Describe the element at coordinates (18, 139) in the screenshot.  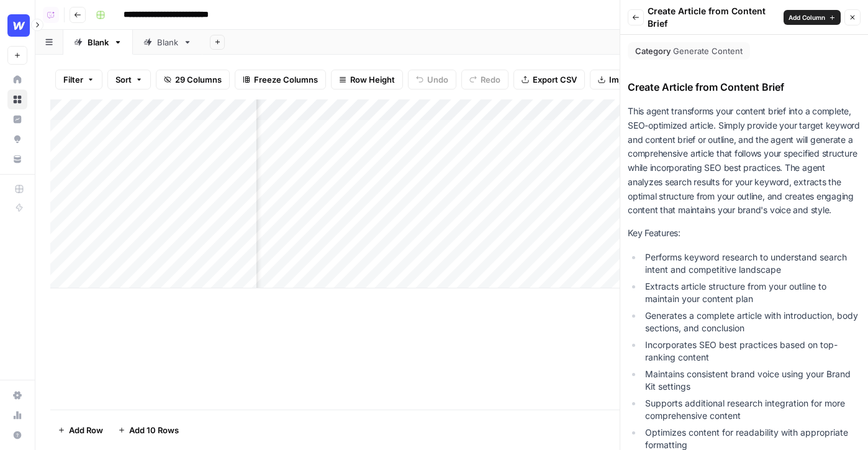
I see `a: Opportunities` at that location.